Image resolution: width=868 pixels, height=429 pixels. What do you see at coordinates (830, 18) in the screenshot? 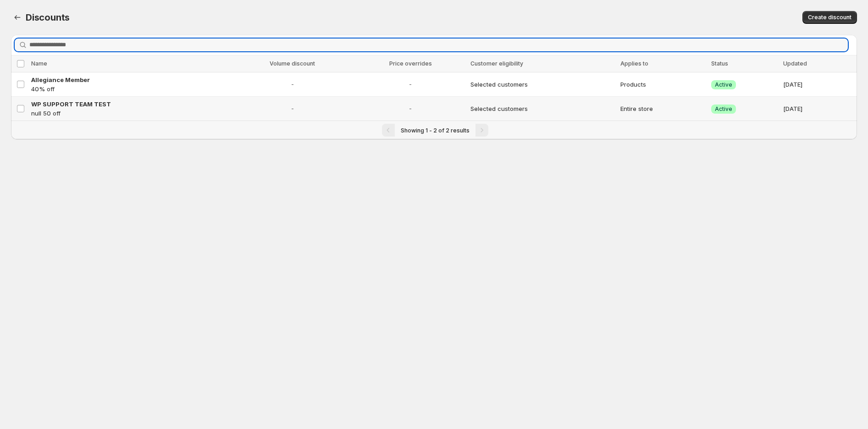
I see `button: Create discount` at bounding box center [830, 18].